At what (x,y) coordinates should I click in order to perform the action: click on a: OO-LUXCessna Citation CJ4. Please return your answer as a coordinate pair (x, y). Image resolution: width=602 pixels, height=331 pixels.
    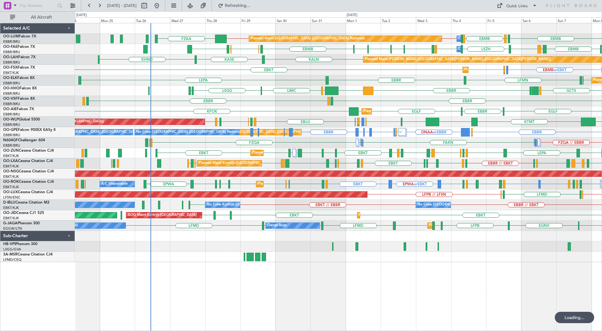
    Looking at the image, I should click on (28, 192).